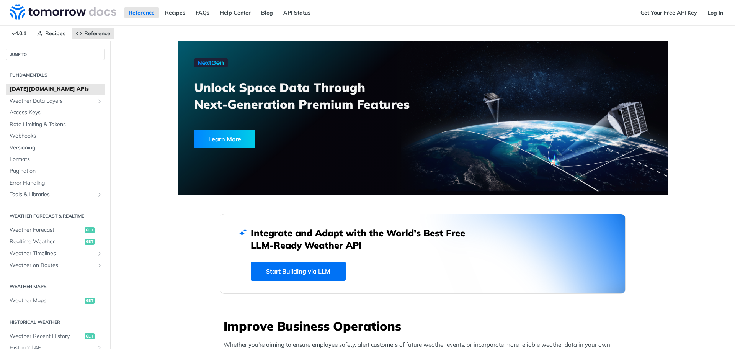  I want to click on button: Show subpages for Weather on Routes, so click(99, 265).